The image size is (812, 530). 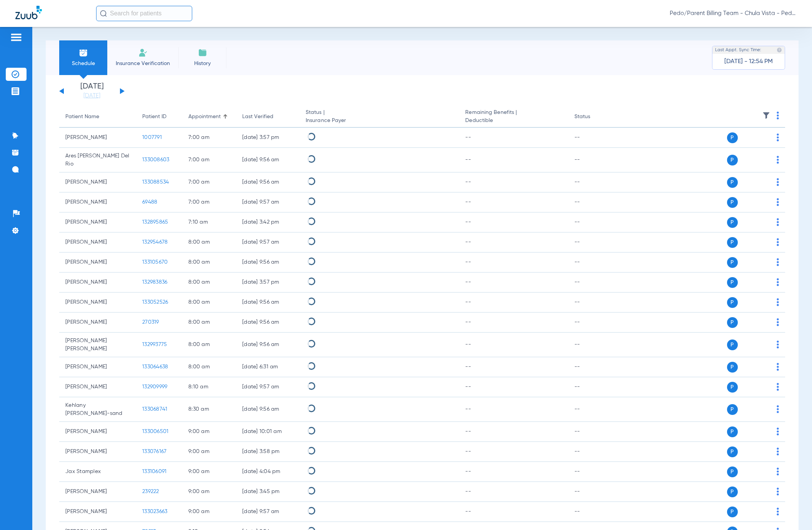 What do you see at coordinates (151, 491) in the screenshot?
I see `span: 239222` at bounding box center [151, 491].